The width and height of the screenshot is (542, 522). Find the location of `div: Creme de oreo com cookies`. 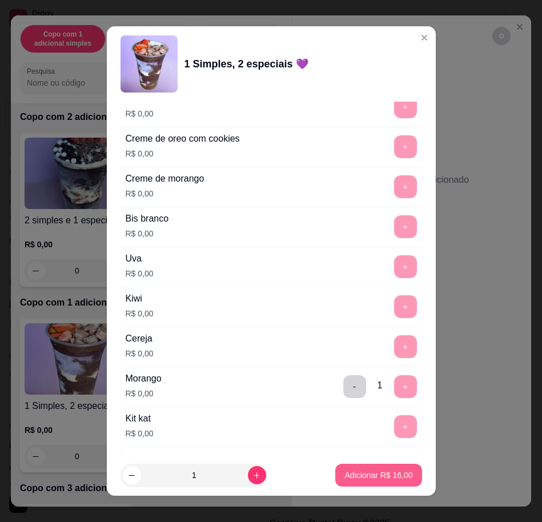

div: Creme de oreo com cookies is located at coordinates (183, 139).